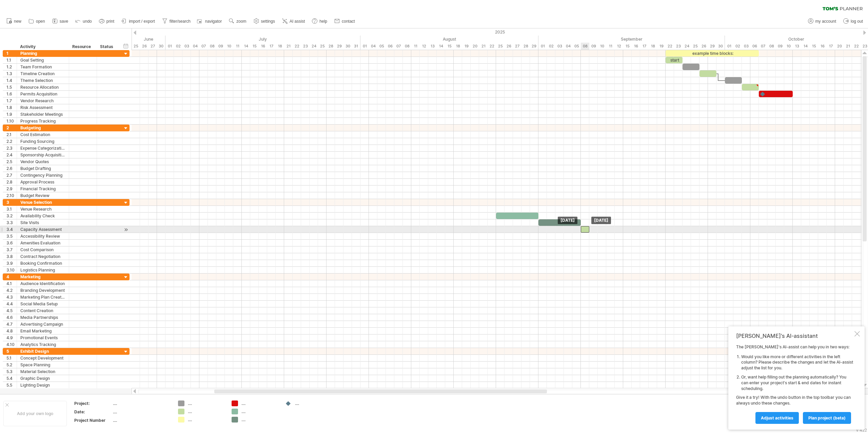 The image size is (868, 433). Describe the element at coordinates (43, 66) in the screenshot. I see `div: Team Formation` at that location.